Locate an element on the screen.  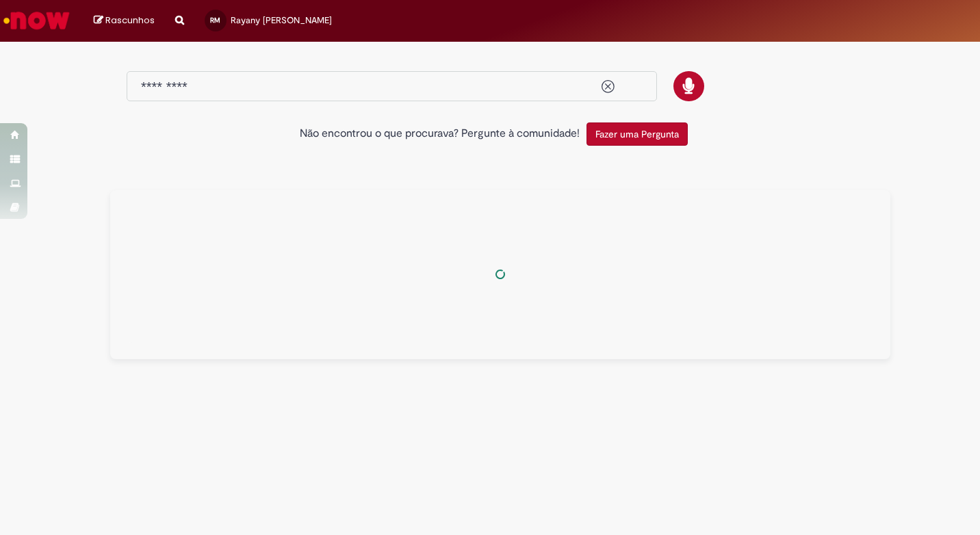
div: Tudo is located at coordinates (500, 275).